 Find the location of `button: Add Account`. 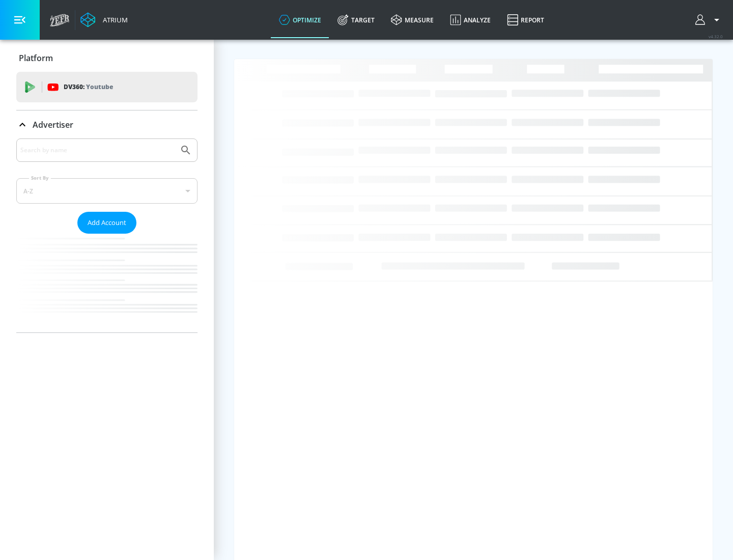

button: Add Account is located at coordinates (107, 222).